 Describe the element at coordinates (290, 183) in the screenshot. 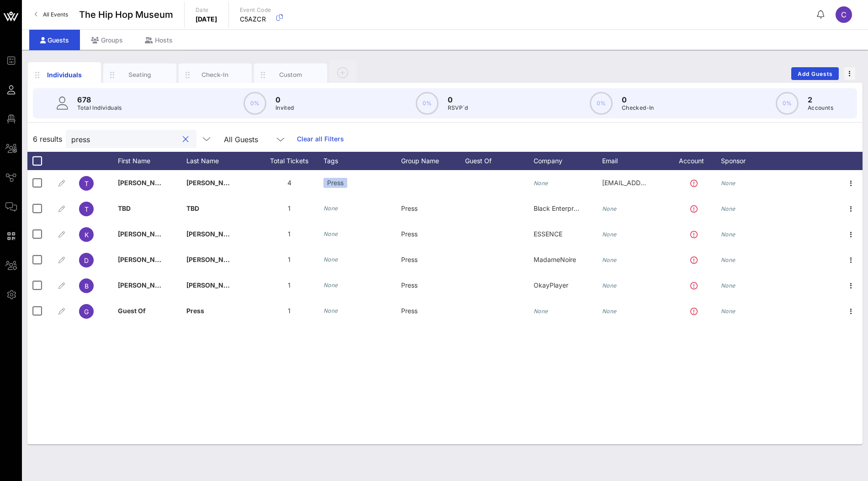

I see `div: 4` at that location.